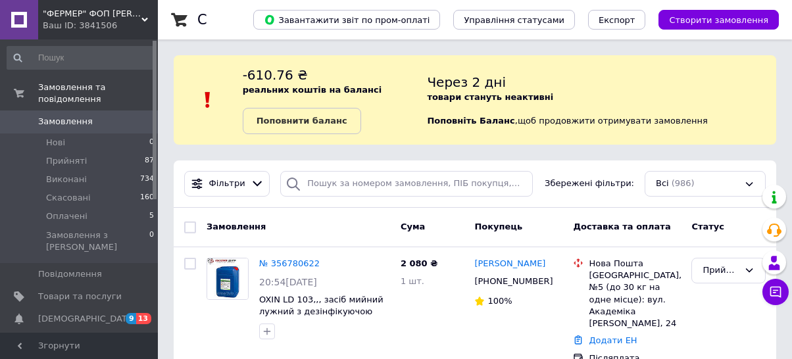 The image size is (792, 359). Describe the element at coordinates (775, 292) in the screenshot. I see `button: Чат з покупцем` at that location.